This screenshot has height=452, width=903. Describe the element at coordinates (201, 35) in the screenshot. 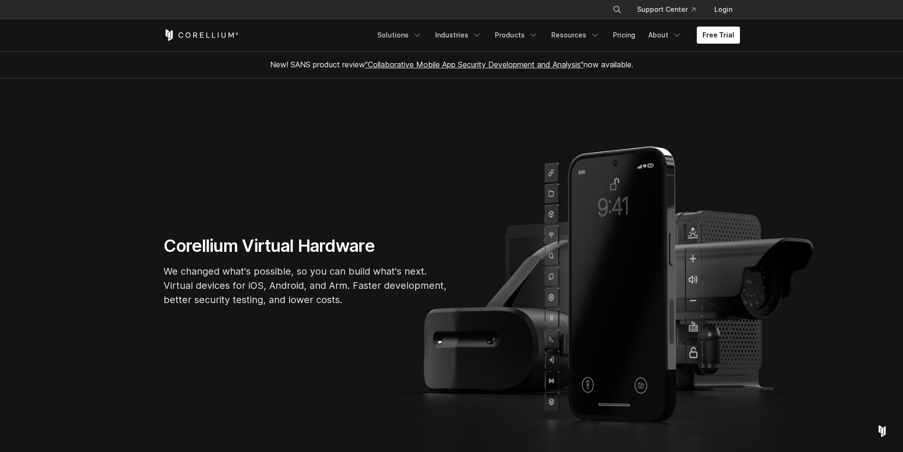

I see `a: Corellium Home` at that location.